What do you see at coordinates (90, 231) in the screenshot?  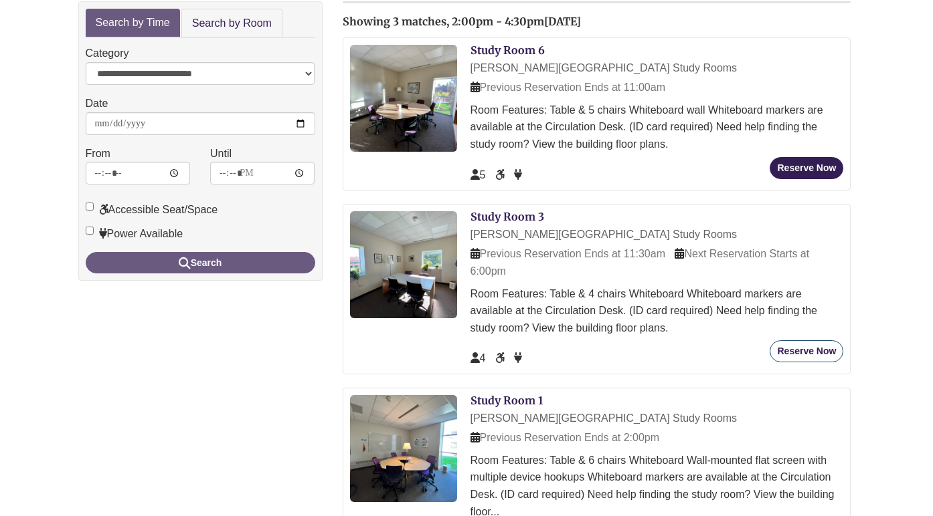 I see `input: Power Available` at bounding box center [90, 231].